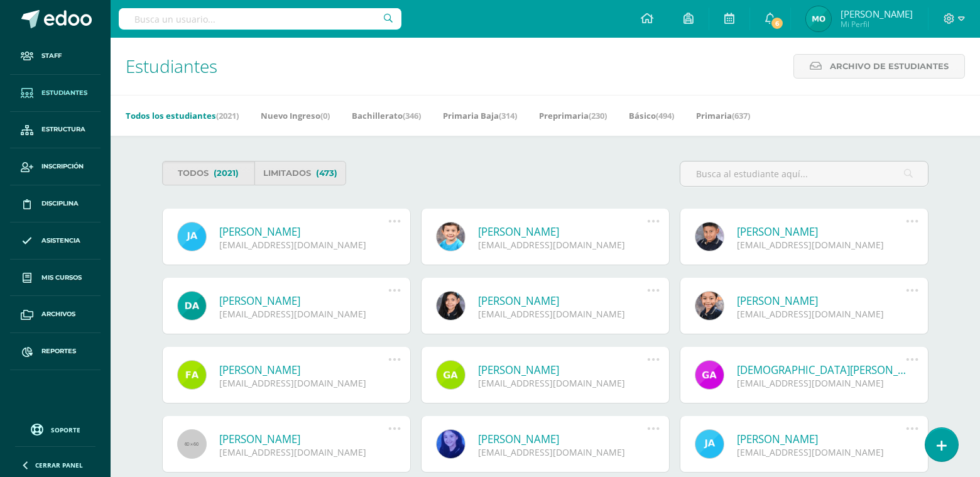  Describe the element at coordinates (55, 166) in the screenshot. I see `a: Inscripción` at that location.